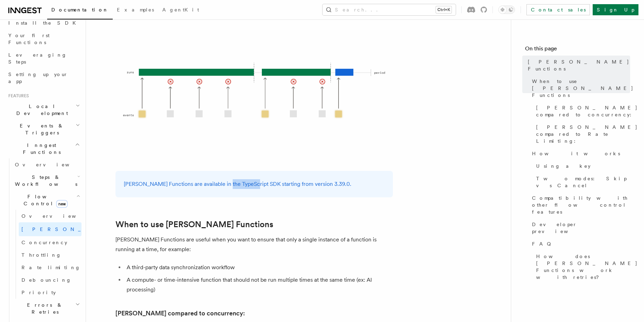 The image size is (644, 322). What do you see at coordinates (80, 10) in the screenshot?
I see `span: Documentation` at bounding box center [80, 10].